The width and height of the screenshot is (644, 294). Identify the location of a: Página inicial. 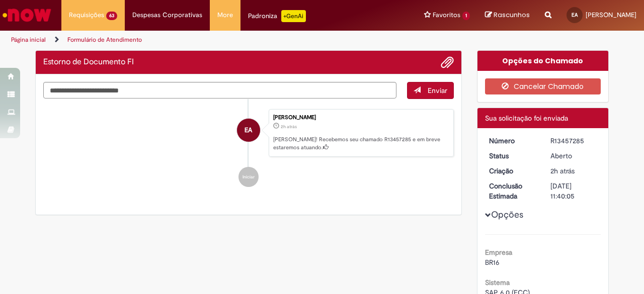
(28, 39).